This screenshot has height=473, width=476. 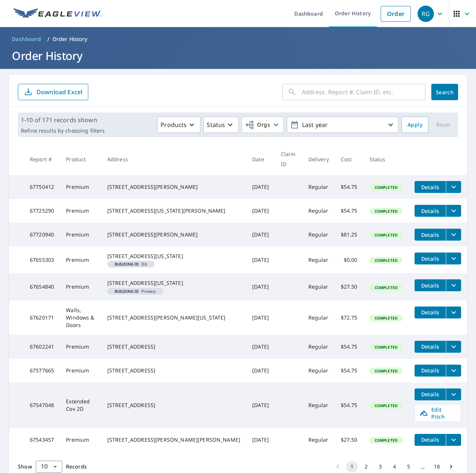 What do you see at coordinates (174, 159) in the screenshot?
I see `th: Address` at bounding box center [174, 159].